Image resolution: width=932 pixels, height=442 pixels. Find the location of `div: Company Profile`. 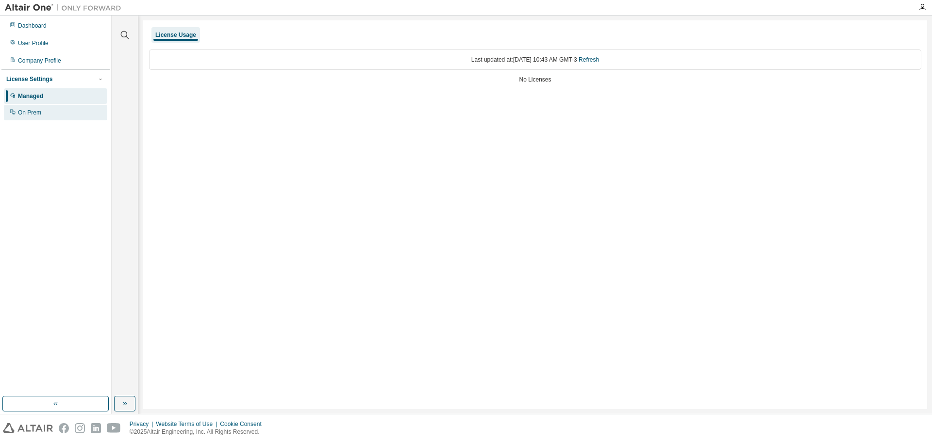

div: Company Profile is located at coordinates (39, 61).